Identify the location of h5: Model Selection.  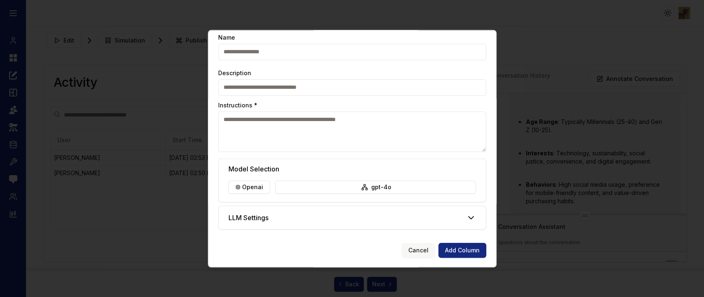
(352, 169).